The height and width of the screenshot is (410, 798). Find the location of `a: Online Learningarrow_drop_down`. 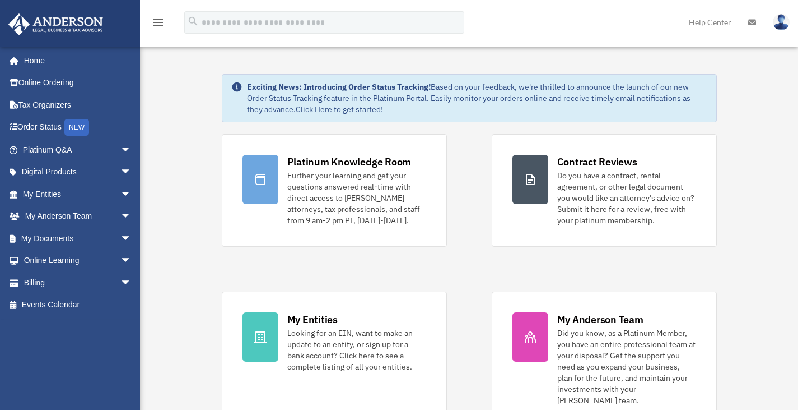

a: Online Learningarrow_drop_down is located at coordinates (78, 260).